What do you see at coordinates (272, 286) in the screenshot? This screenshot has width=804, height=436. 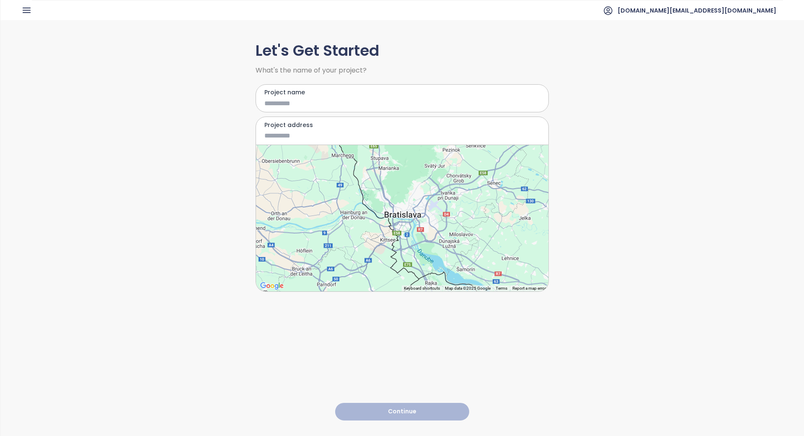 I see `img: Google` at bounding box center [272, 286].